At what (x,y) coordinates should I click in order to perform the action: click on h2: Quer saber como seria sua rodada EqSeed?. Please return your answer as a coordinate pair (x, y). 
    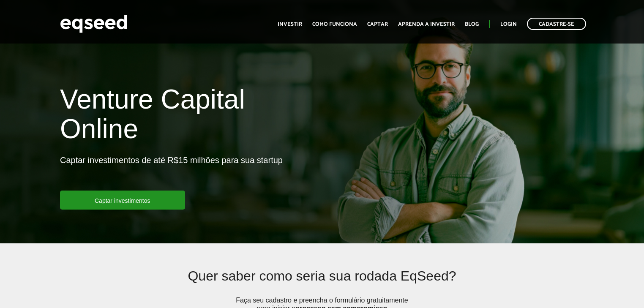
    Looking at the image, I should click on (322, 282).